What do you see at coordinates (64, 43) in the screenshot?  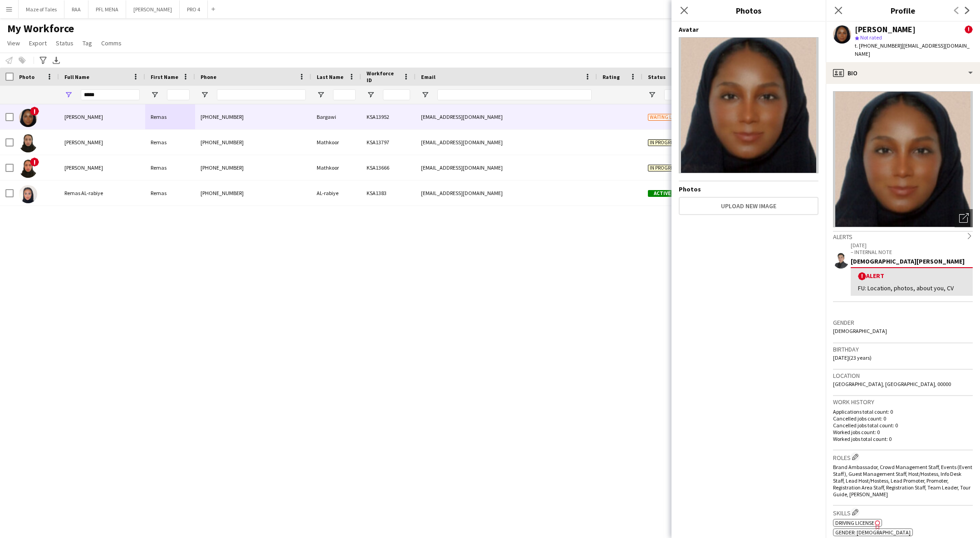 I see `a: Status` at bounding box center [64, 43].